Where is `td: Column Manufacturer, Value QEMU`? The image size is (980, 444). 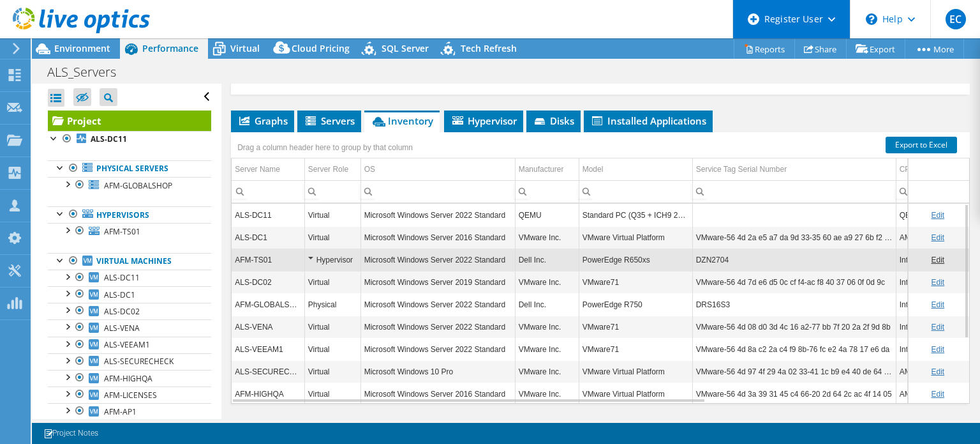
td: Column Manufacturer, Value QEMU is located at coordinates (547, 215).